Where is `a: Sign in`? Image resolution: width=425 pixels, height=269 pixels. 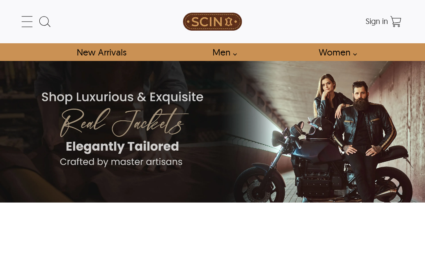 a: Sign in is located at coordinates (377, 22).